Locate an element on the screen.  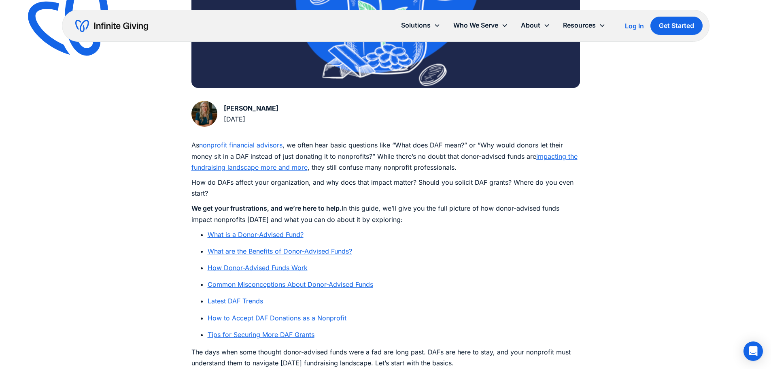
a: What are the Benefits of Donor-Advised Funds? is located at coordinates (280, 251).